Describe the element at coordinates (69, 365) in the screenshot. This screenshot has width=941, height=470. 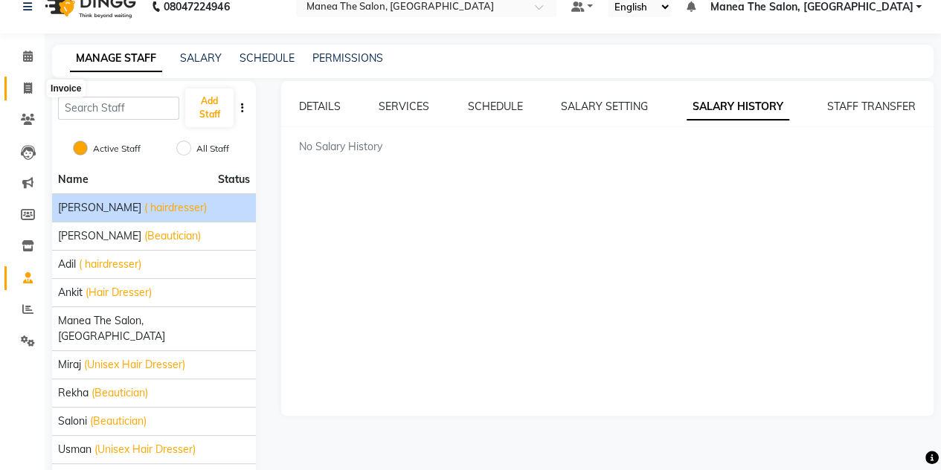
I see `span: miraj` at that location.